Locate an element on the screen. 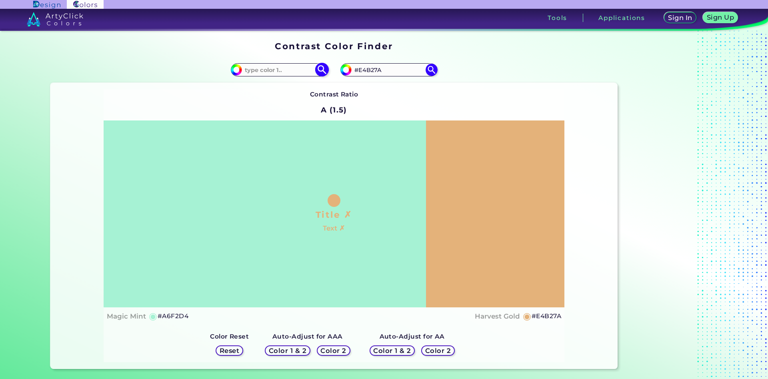  h5: #A6F2D4 is located at coordinates (173, 316).